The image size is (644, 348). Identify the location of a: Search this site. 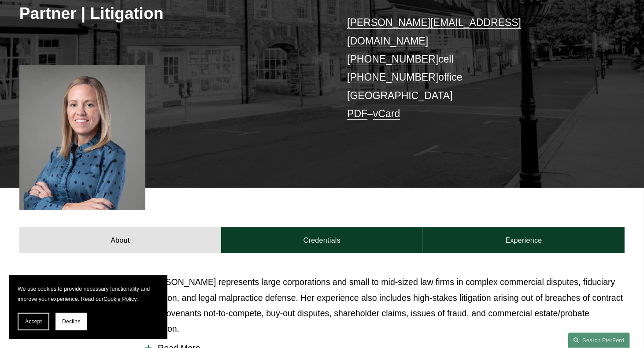
(599, 340).